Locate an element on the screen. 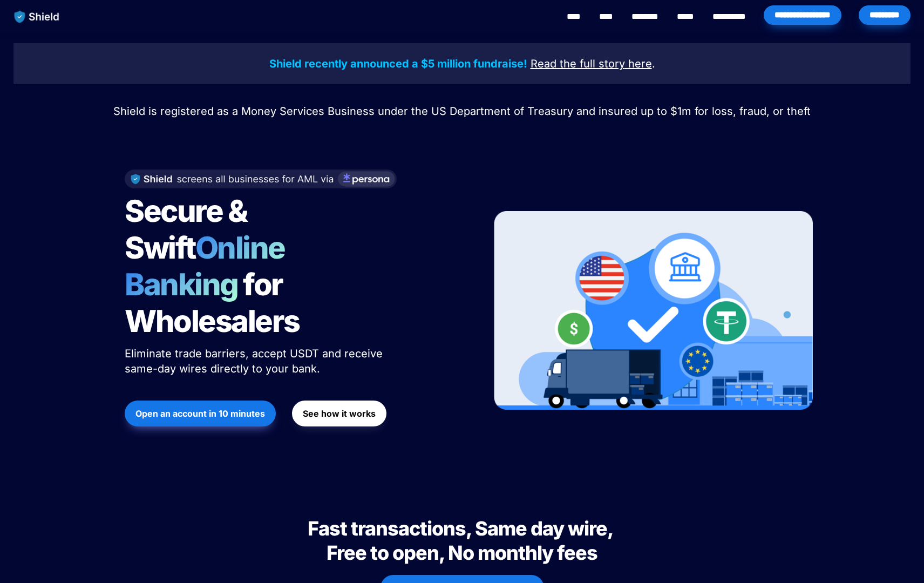 The width and height of the screenshot is (924, 583). button: Open an account in 10 minutes is located at coordinates (200, 413).